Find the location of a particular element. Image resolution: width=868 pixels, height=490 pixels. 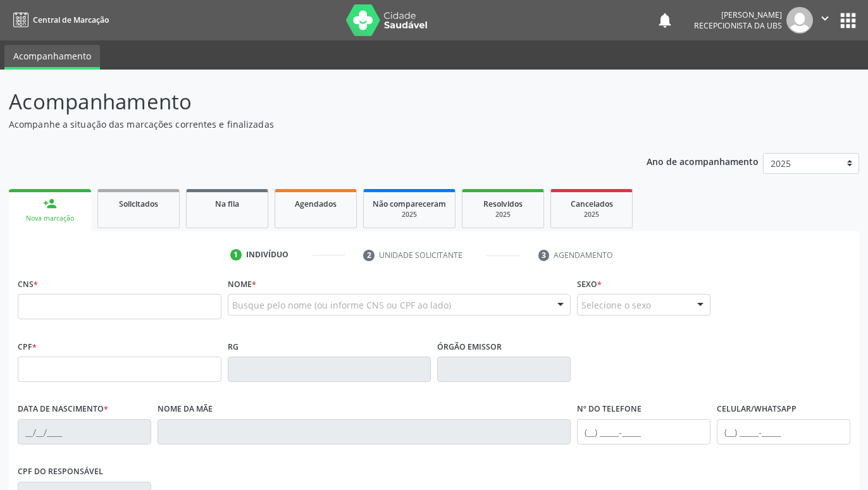

div: 1 is located at coordinates (235, 255).